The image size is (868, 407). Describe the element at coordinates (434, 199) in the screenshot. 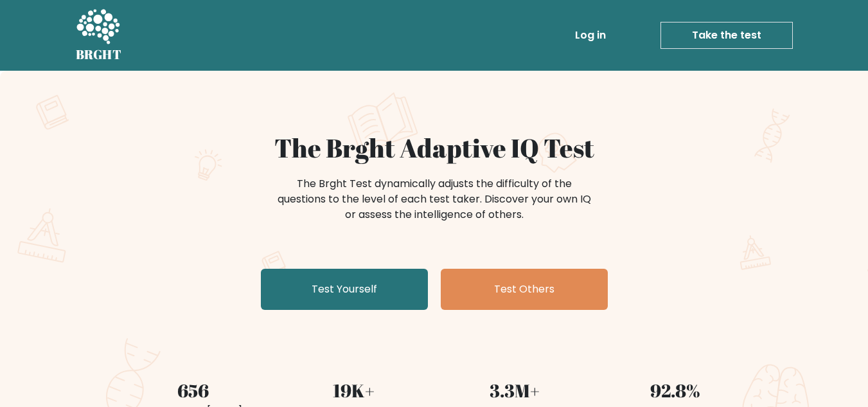

I see `div: The Brght Test dynamically adjusts the difficulty of the questions to the level of each test take...` at that location.